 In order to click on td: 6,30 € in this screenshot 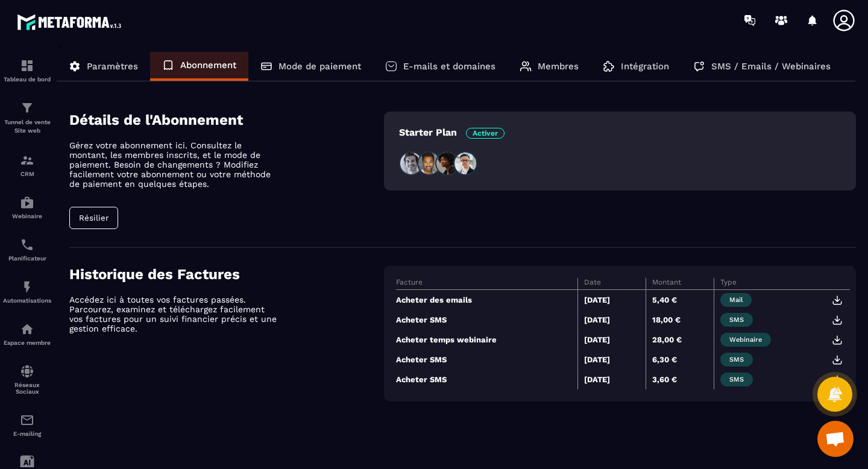, I will do `click(679, 360)`.